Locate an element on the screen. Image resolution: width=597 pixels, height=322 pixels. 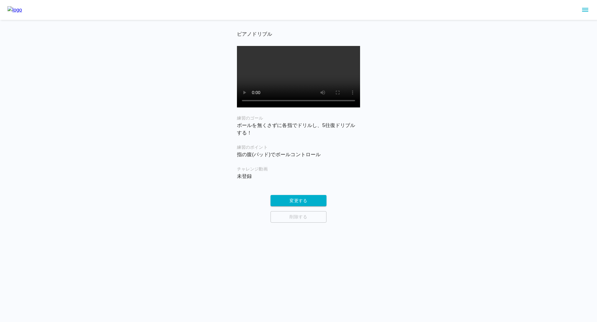
p: 指の腹(パッド)でボールコントロール is located at coordinates (299, 155).